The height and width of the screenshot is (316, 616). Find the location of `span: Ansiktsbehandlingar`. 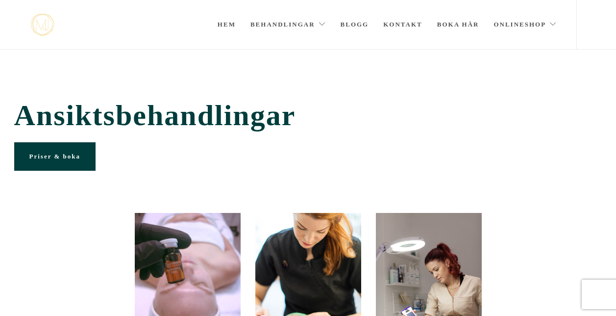

span: Ansiktsbehandlingar is located at coordinates (308, 115).